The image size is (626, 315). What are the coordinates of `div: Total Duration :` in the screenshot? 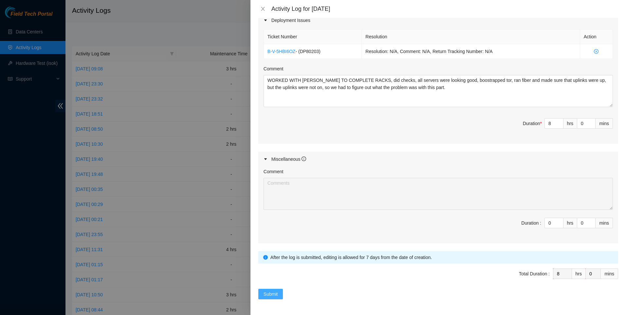 It's located at (535, 274).